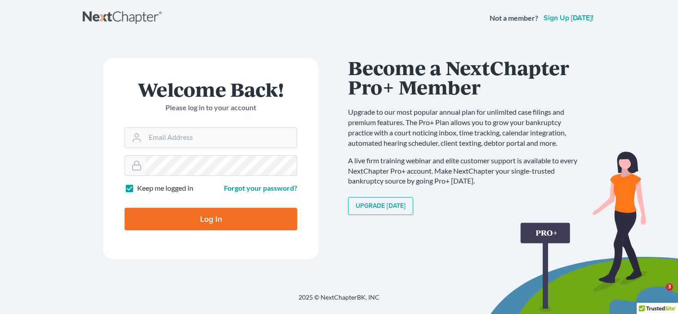  Describe the element at coordinates (165, 188) in the screenshot. I see `label: Keep me logged in` at that location.